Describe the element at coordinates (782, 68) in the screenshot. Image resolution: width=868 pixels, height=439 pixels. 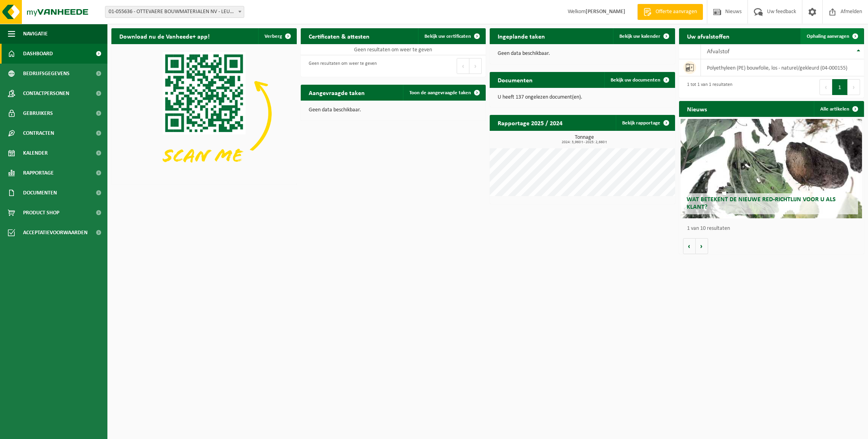
I see `td: polyethyleen (PE) bouwfolie, los - naturel/gekleurd (04-000155)` at that location.